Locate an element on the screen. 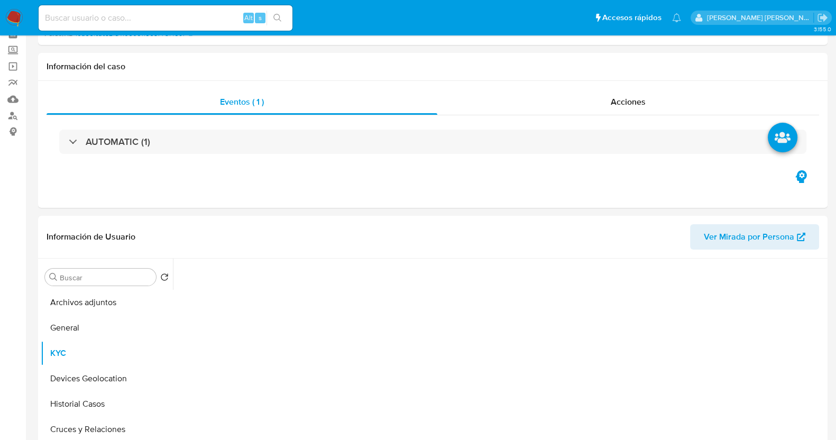 This screenshot has width=836, height=440. button: Devices Geolocation is located at coordinates (107, 379).